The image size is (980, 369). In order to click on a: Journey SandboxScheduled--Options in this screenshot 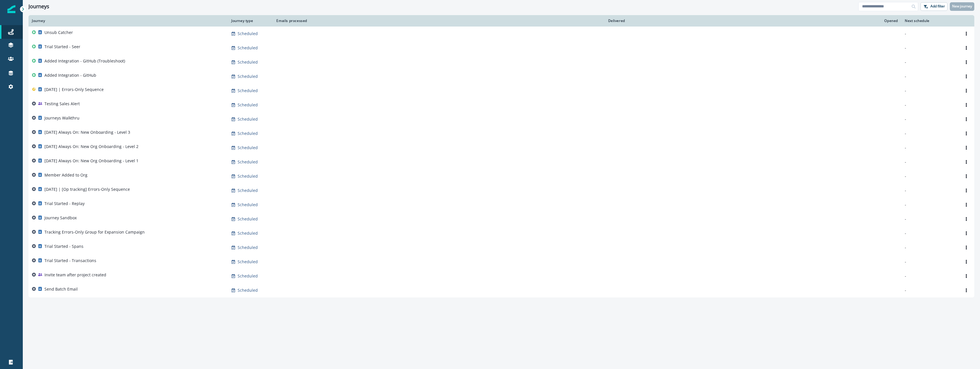, I will do `click(501, 219)`.